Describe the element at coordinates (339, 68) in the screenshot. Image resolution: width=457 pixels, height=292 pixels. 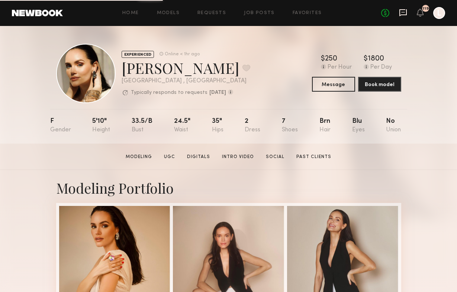
I see `div: Per Hour` at that location.